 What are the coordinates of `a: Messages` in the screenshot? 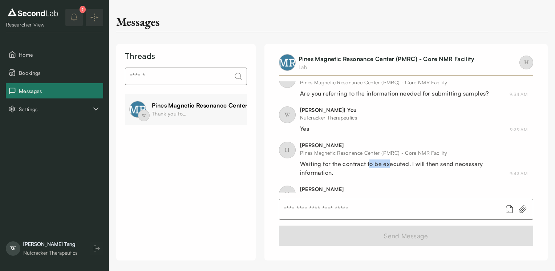 It's located at (54, 91).